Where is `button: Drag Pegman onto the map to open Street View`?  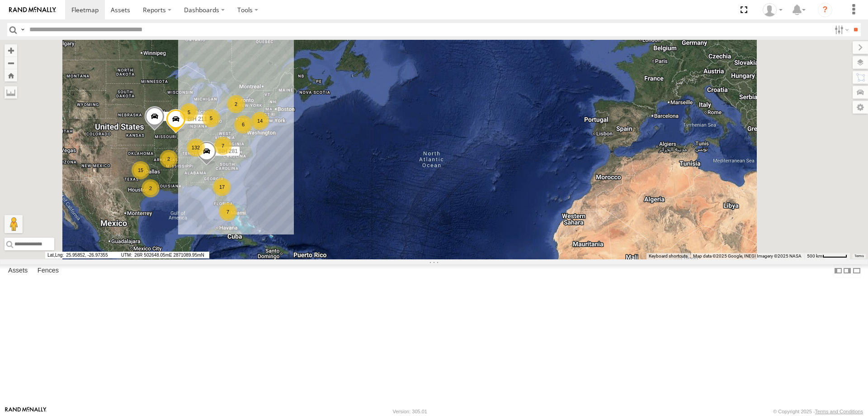
button: Drag Pegman onto the map to open Street View is located at coordinates (14, 224).